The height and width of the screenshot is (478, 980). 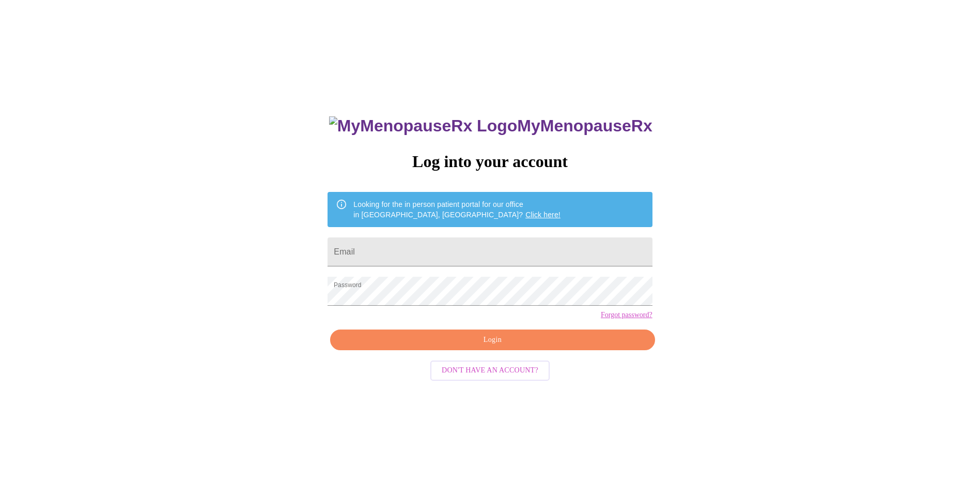 I want to click on a: Don't have an account?, so click(x=490, y=369).